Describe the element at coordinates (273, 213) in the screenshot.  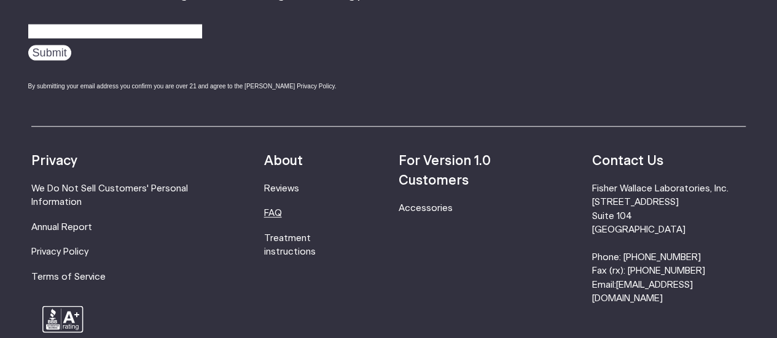
I see `a: FAQ` at that location.